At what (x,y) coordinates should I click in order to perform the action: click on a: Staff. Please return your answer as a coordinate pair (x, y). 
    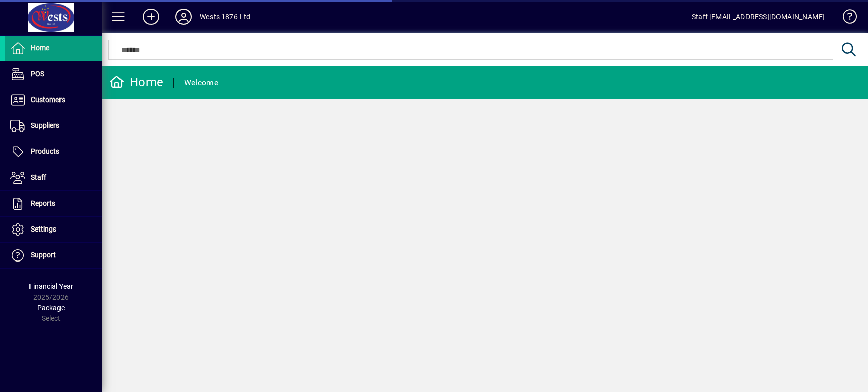
    Looking at the image, I should click on (53, 178).